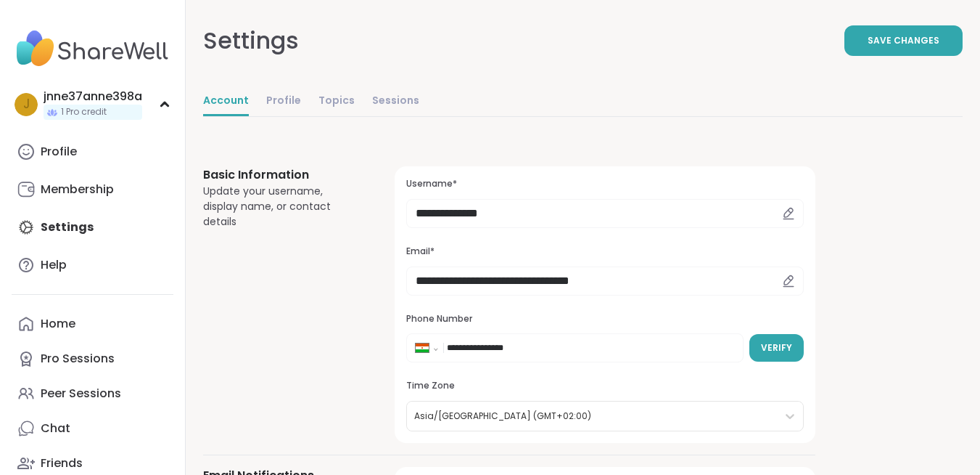  I want to click on div: Help, so click(54, 265).